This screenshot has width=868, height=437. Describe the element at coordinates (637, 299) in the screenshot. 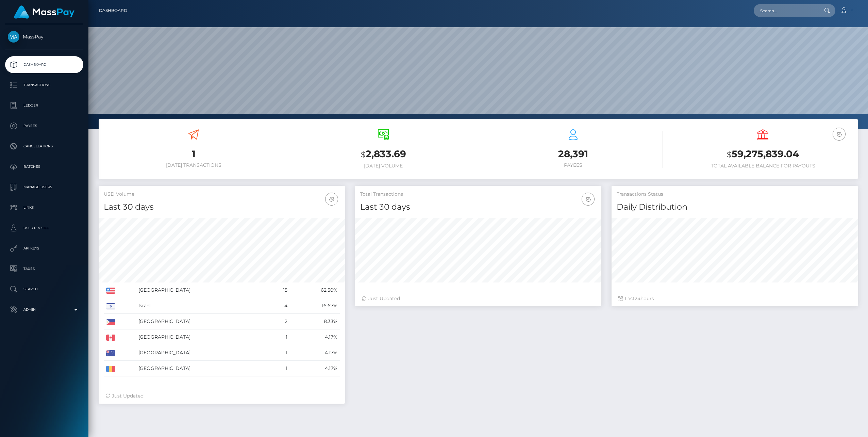

I see `span: 24` at that location.